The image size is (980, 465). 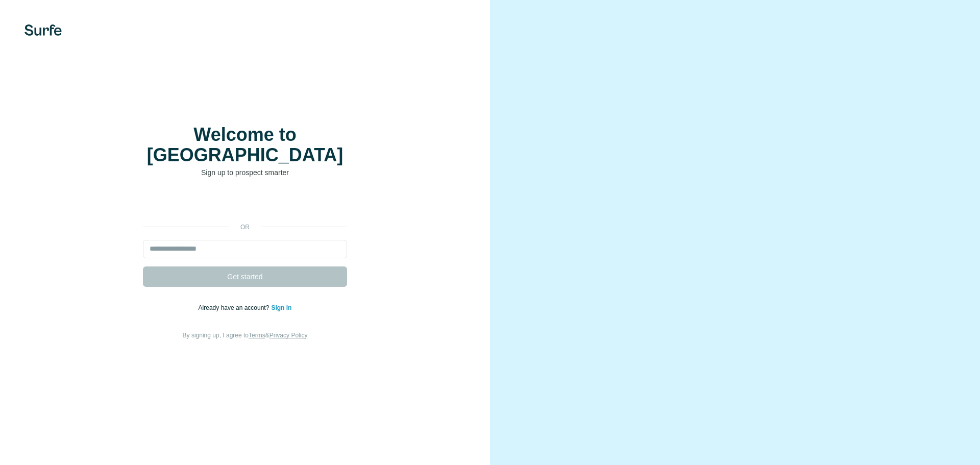 What do you see at coordinates (245, 172) in the screenshot?
I see `p: Sign up to prospect smarter` at bounding box center [245, 172].